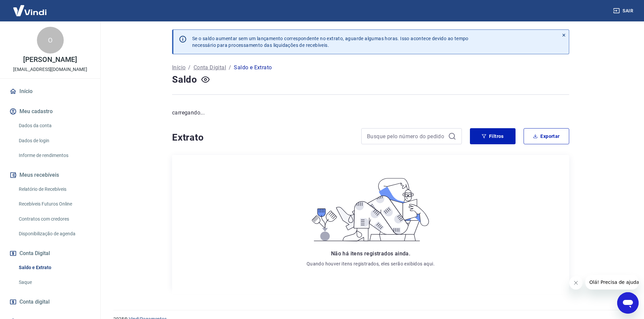 Image resolution: width=644 pixels, height=319 pixels. What do you see at coordinates (54, 219) in the screenshot?
I see `a: Contratos com credores` at bounding box center [54, 219].